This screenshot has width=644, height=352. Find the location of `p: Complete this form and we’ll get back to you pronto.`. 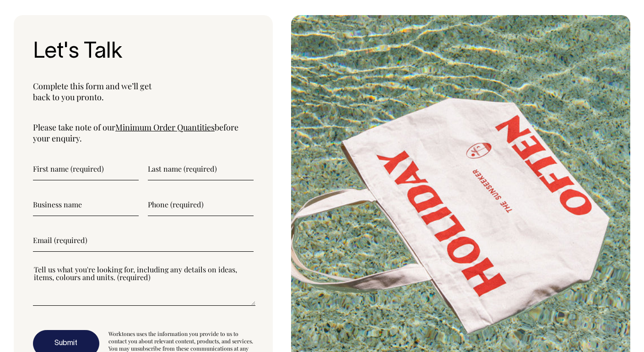

p: Complete this form and we’ll get back to you pronto. is located at coordinates (143, 92).